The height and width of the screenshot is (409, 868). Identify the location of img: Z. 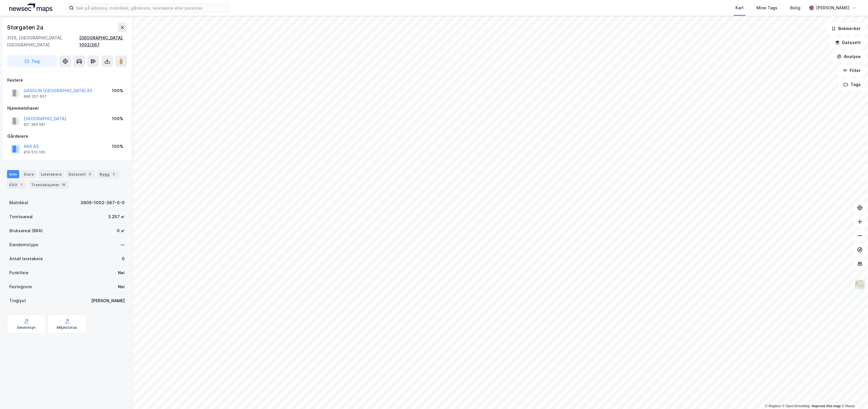
(860, 284).